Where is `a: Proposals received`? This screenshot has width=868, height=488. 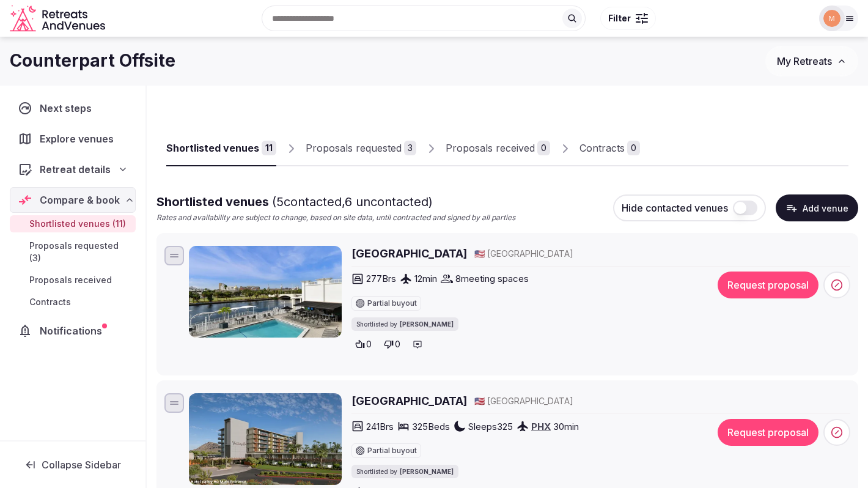
a: Proposals received is located at coordinates (73, 280).